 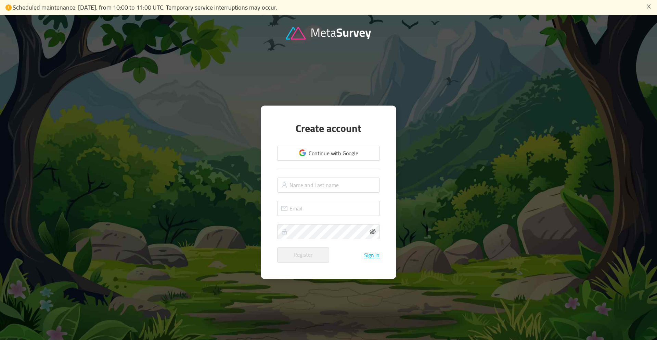 I want to click on i: icon: mail, so click(x=284, y=208).